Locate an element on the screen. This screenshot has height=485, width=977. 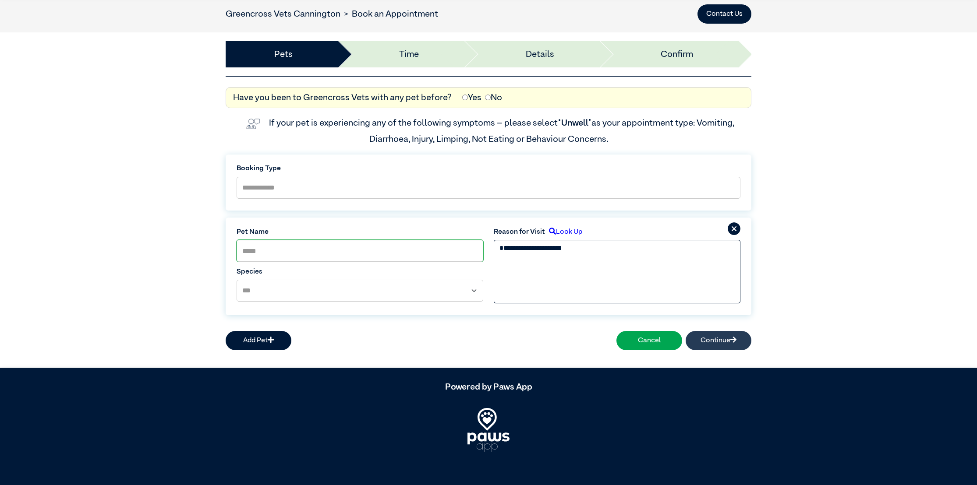
label: Booking Type is located at coordinates (489, 169).